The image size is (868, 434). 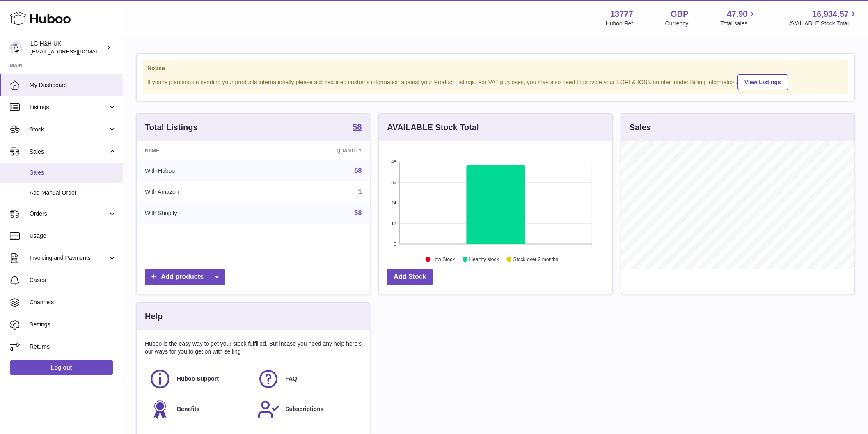 What do you see at coordinates (359, 192) in the screenshot?
I see `a: 1` at bounding box center [359, 192].